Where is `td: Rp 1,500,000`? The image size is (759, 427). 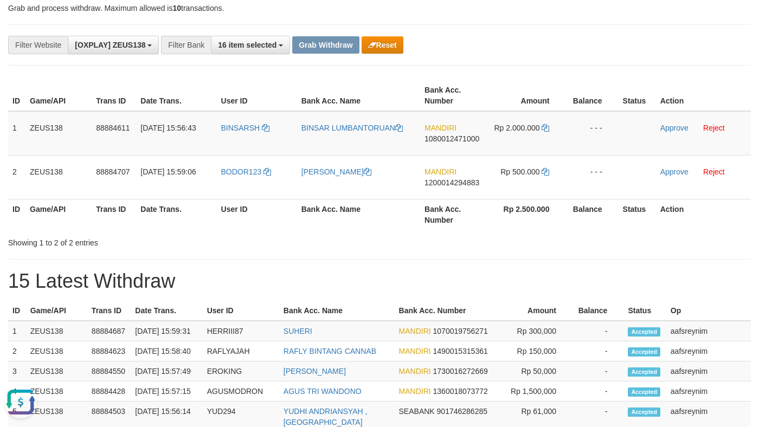
td: Rp 1,500,000 is located at coordinates (535, 391).